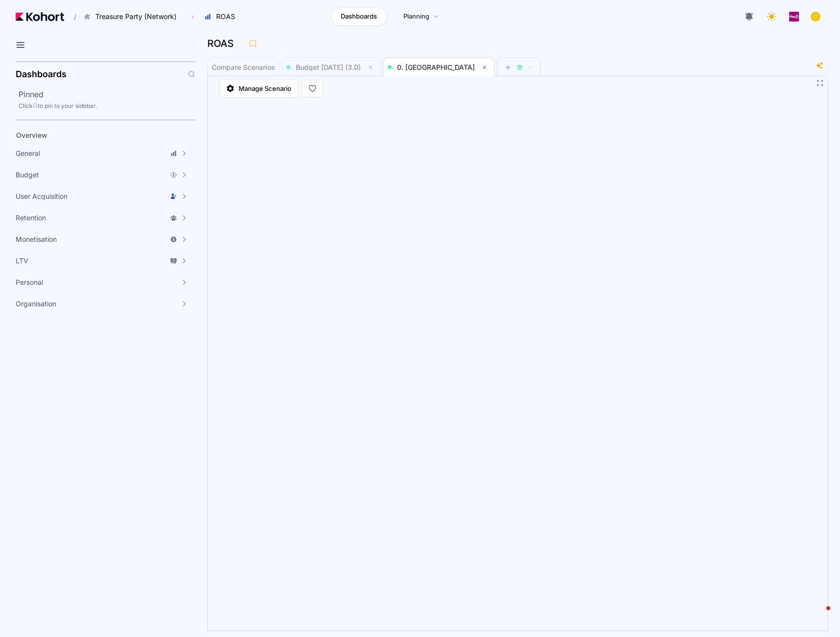  Describe the element at coordinates (820, 83) in the screenshot. I see `button: Fullscreen` at that location.